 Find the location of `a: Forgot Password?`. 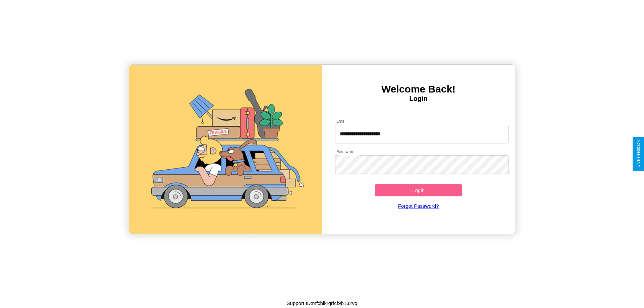

a: Forgot Password? is located at coordinates (419, 205).